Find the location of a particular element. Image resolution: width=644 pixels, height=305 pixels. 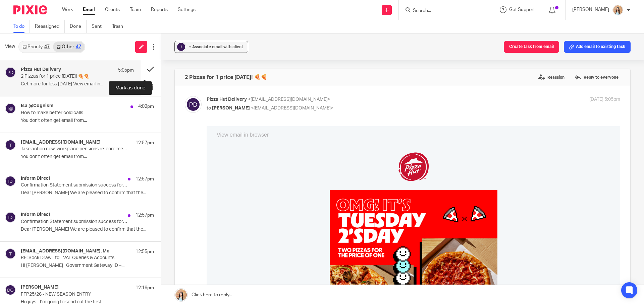

a: To do is located at coordinates (21, 26).